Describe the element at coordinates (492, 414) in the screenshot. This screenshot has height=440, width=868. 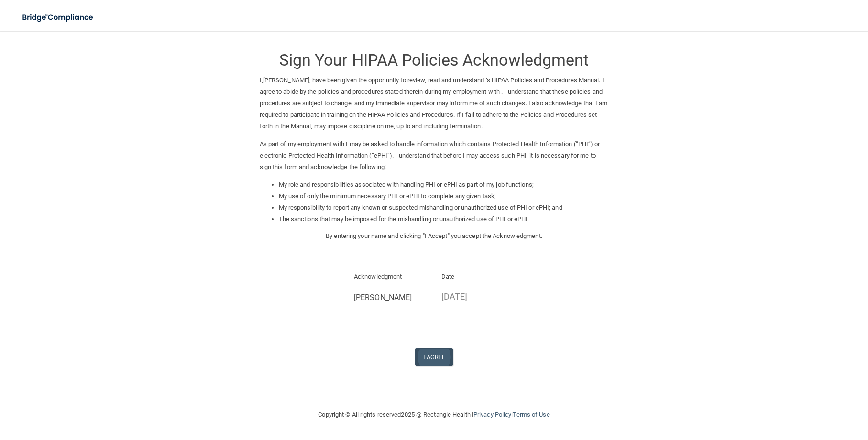
I see `a: Privacy Policy` at that location.